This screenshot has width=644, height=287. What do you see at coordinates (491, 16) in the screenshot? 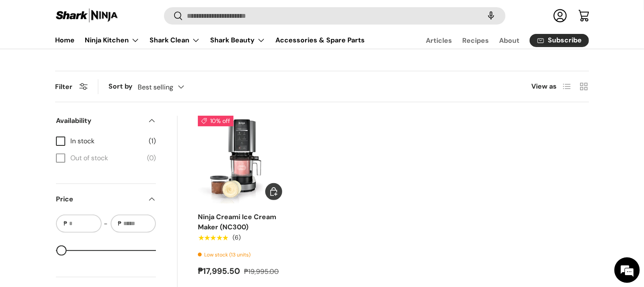
I see `speech-search-button: Search by voice` at bounding box center [491, 16].